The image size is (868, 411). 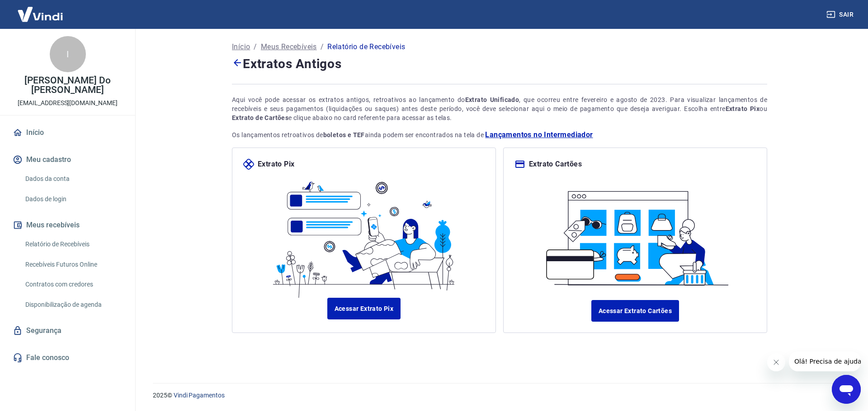 I want to click on strong: boletos e TEF, so click(x=344, y=135).